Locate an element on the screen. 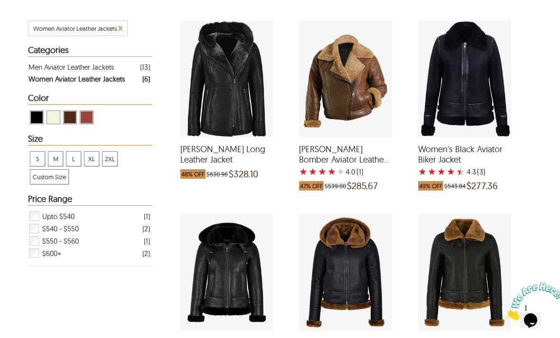 The width and height of the screenshot is (560, 338). div: CloseChat attention grabber is located at coordinates (29, 22).